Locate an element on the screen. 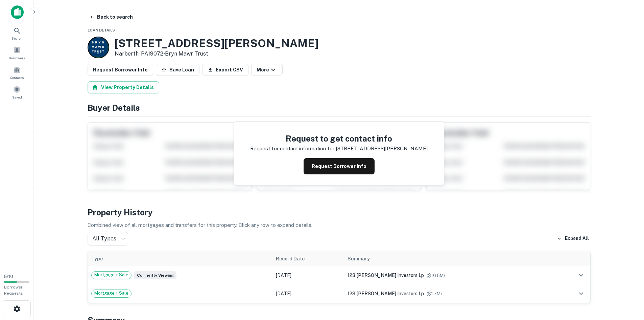 Image resolution: width=644 pixels, height=320 pixels. h4: Property History is located at coordinates (339, 213).